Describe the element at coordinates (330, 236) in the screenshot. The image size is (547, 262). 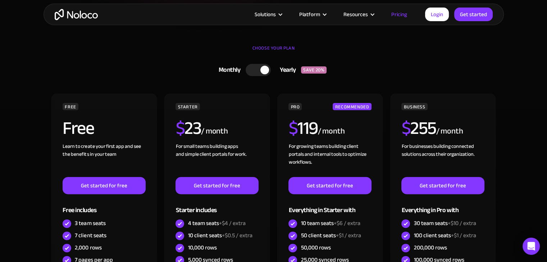
I see `div: 50 client seats` at that location.